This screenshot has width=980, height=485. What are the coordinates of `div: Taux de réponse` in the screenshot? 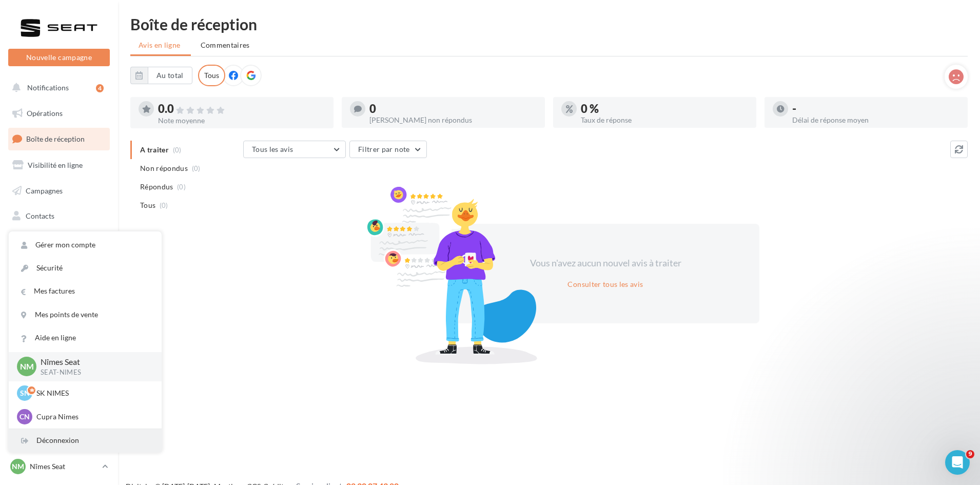 It's located at (665, 120).